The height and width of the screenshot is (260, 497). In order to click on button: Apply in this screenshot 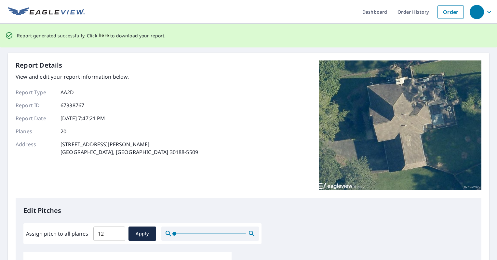, I will do `click(142, 234)`.